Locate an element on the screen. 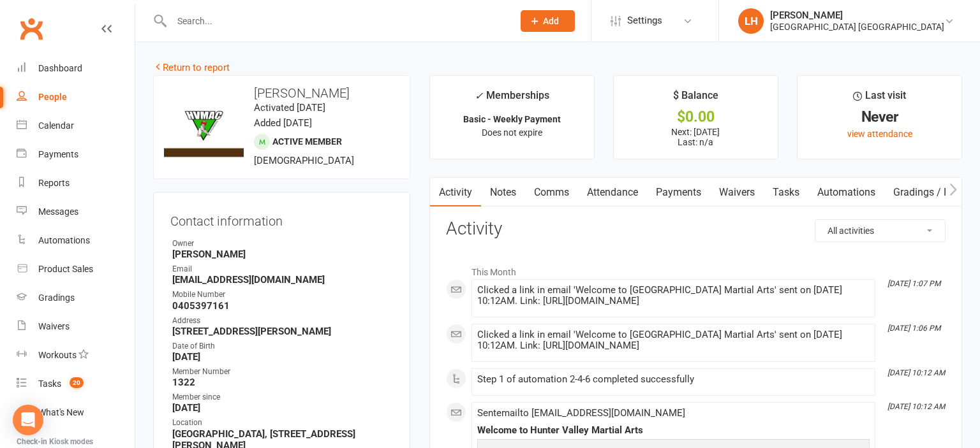 This screenshot has width=980, height=448. div: Open Intercom Messenger is located at coordinates (28, 420).